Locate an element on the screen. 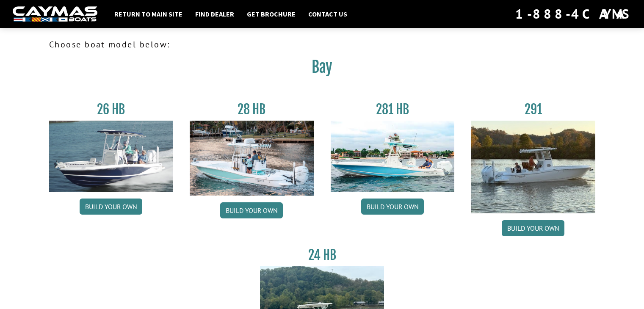 This screenshot has width=644, height=309. div: 1-888-4CAYMAS is located at coordinates (573, 14).